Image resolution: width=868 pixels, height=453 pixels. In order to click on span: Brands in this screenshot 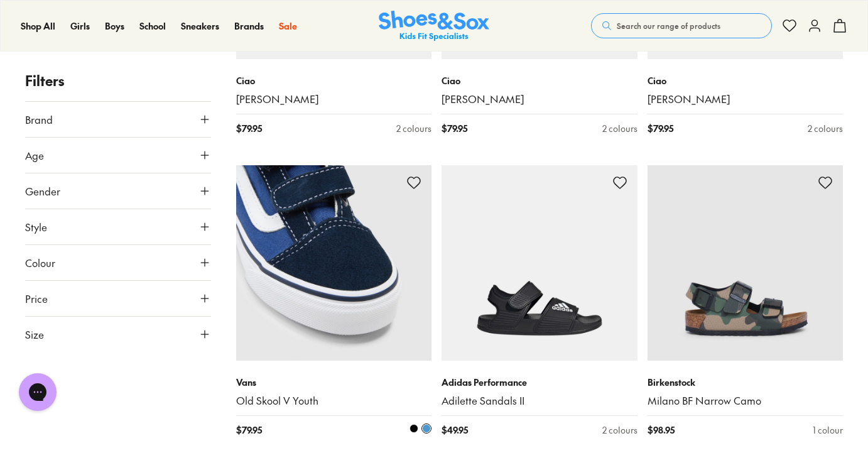, I will do `click(248, 26)`.